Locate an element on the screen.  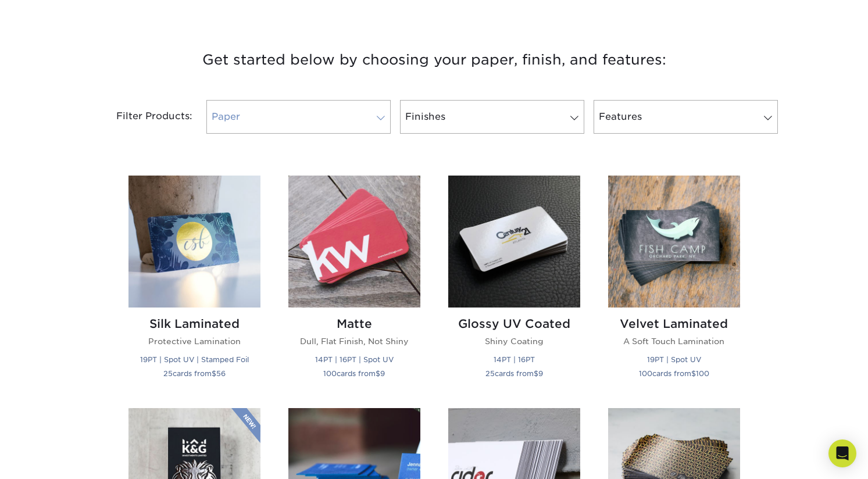
a: Features is located at coordinates (686, 117).